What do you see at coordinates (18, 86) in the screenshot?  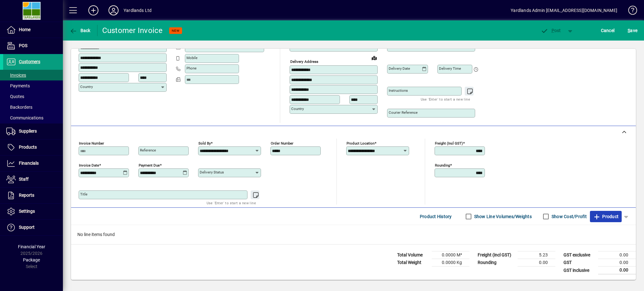 I see `span: Payments` at bounding box center [18, 86].